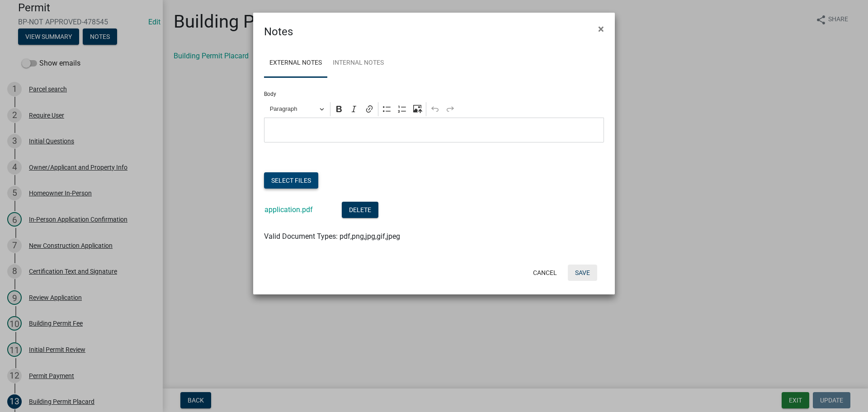 This screenshot has width=868, height=412. I want to click on div: Editor toolbar, so click(434, 109).